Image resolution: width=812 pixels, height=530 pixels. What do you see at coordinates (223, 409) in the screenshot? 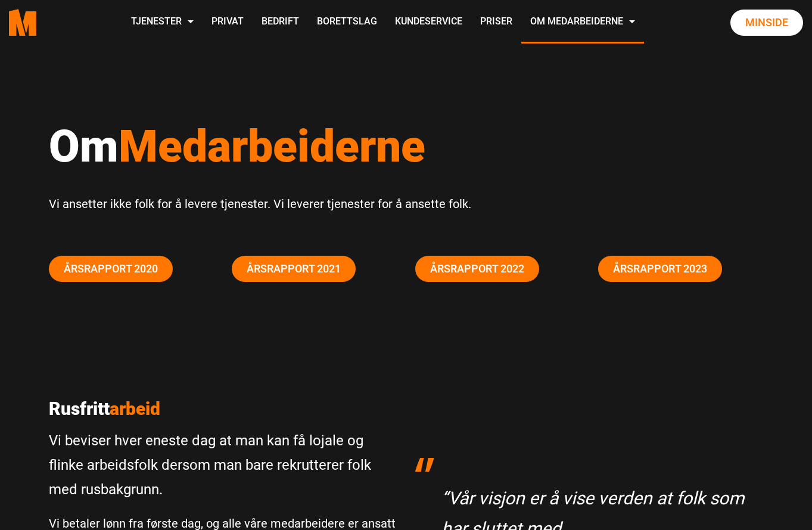
I see `p: Rusfritt` at bounding box center [223, 409].